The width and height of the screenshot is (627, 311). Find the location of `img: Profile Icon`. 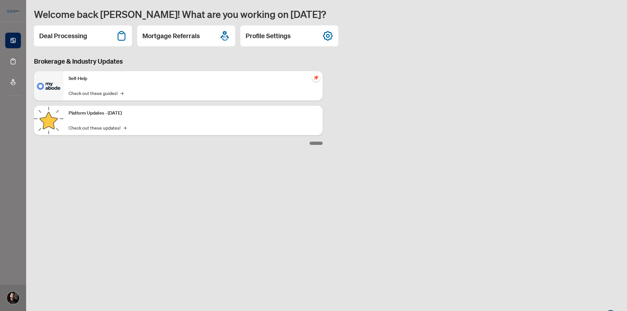

img: Profile Icon is located at coordinates (13, 298).